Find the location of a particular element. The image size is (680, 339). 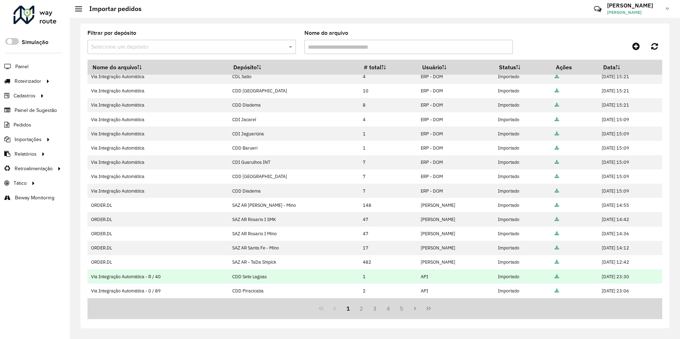

td: CDD Barueri is located at coordinates (294, 148).